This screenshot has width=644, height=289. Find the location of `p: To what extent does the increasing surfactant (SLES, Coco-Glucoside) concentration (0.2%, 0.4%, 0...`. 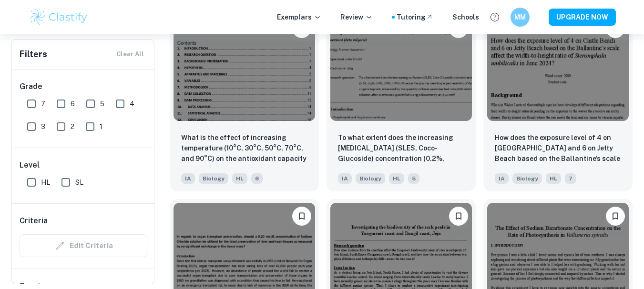

p: To what extent does the increasing surfactant (SLES, Coco-Glucoside) concentration (0.2%, 0.4%, 0... is located at coordinates (401, 149).